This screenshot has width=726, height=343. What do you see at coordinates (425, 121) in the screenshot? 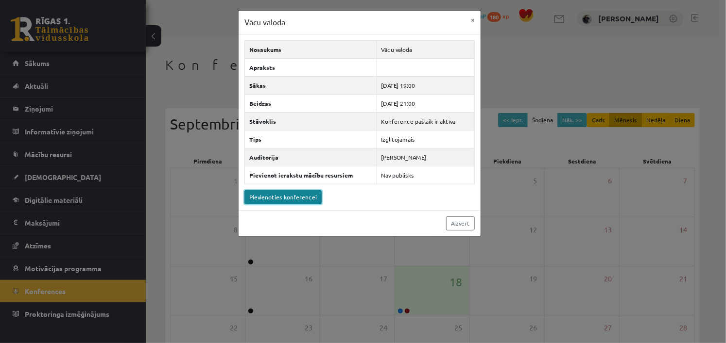
I see `td: Konference pašlaik ir aktīva` at bounding box center [425, 121].